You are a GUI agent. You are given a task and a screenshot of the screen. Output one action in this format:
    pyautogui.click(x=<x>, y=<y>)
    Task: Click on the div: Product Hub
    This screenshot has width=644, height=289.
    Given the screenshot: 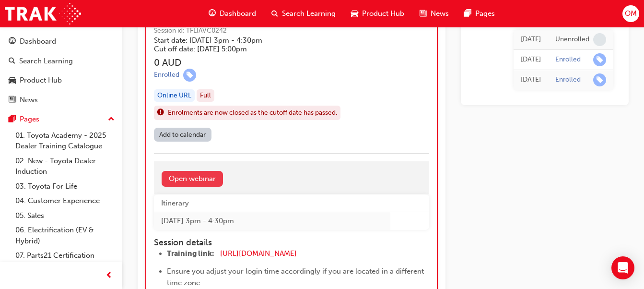 What is the action you would take?
    pyautogui.click(x=41, y=80)
    